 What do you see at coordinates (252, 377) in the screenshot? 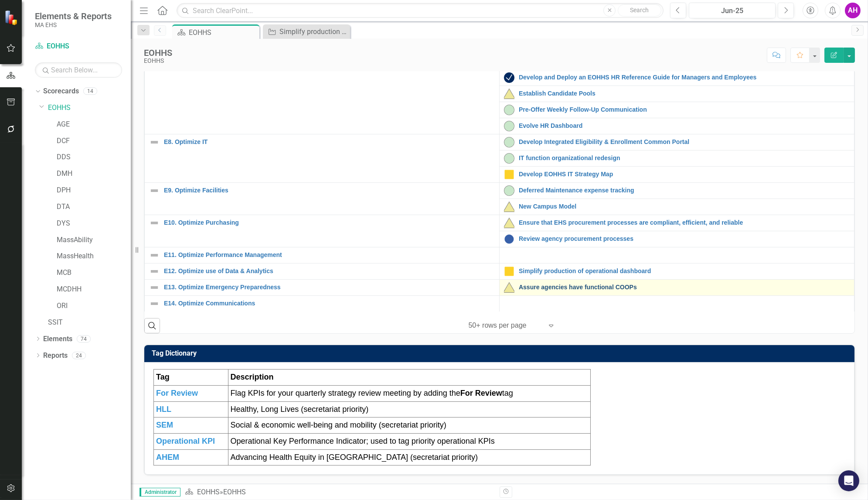
I see `span: Description` at bounding box center [252, 377].